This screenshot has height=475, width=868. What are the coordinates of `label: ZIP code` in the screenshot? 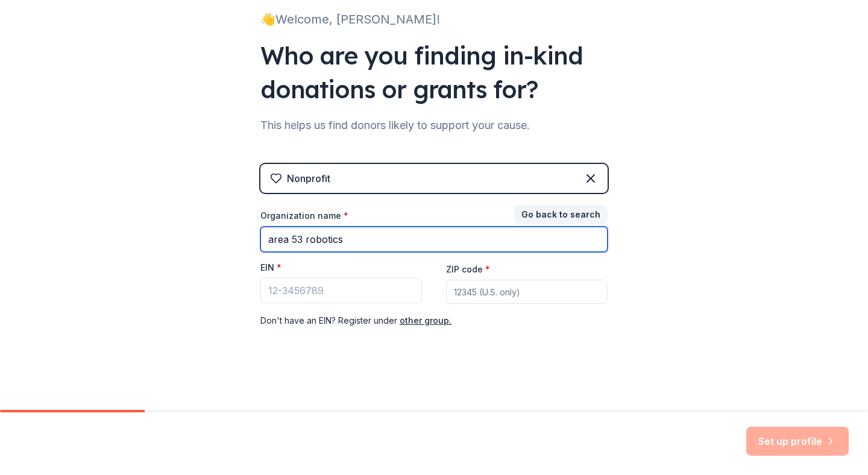 It's located at (468, 269).